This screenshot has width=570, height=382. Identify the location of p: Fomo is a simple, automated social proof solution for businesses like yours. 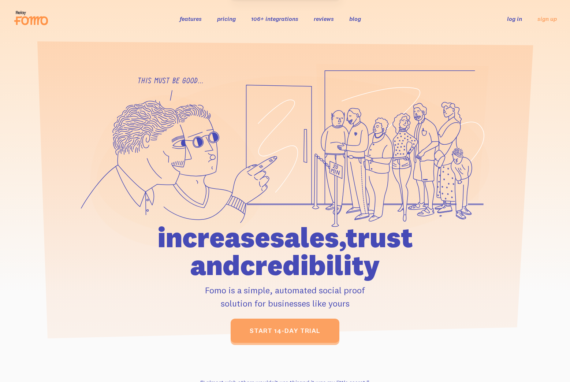
(285, 296).